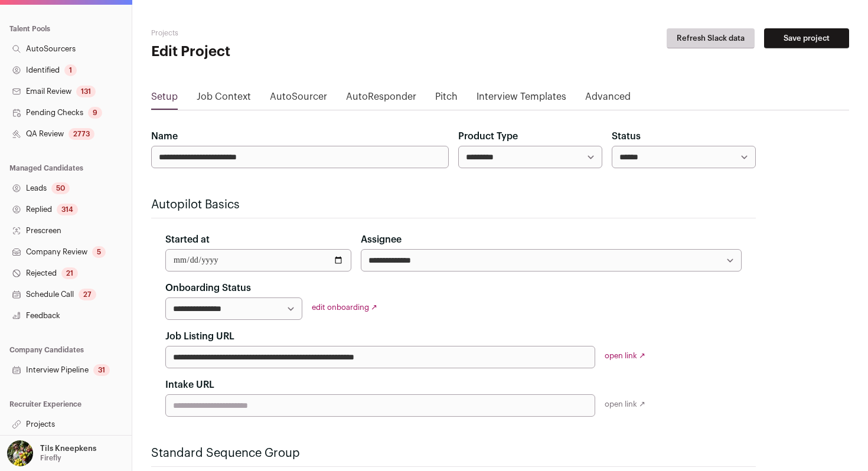 The height and width of the screenshot is (471, 868). I want to click on div: 2773, so click(82, 134).